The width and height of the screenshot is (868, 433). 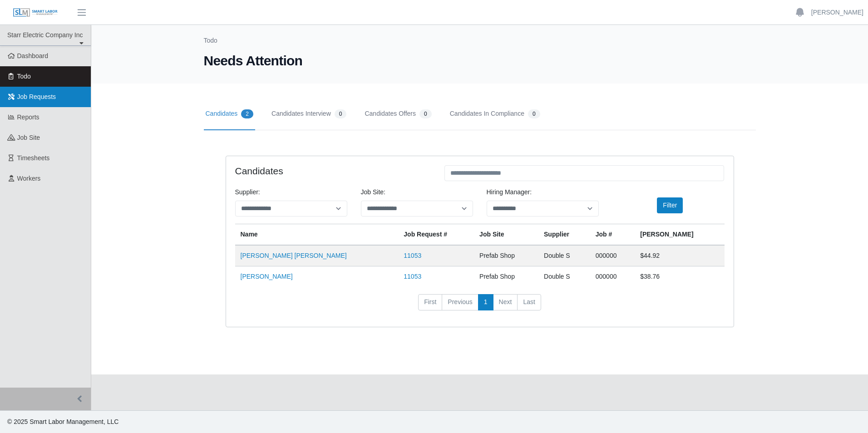 What do you see at coordinates (612, 234) in the screenshot?
I see `th: Job #` at bounding box center [612, 234].